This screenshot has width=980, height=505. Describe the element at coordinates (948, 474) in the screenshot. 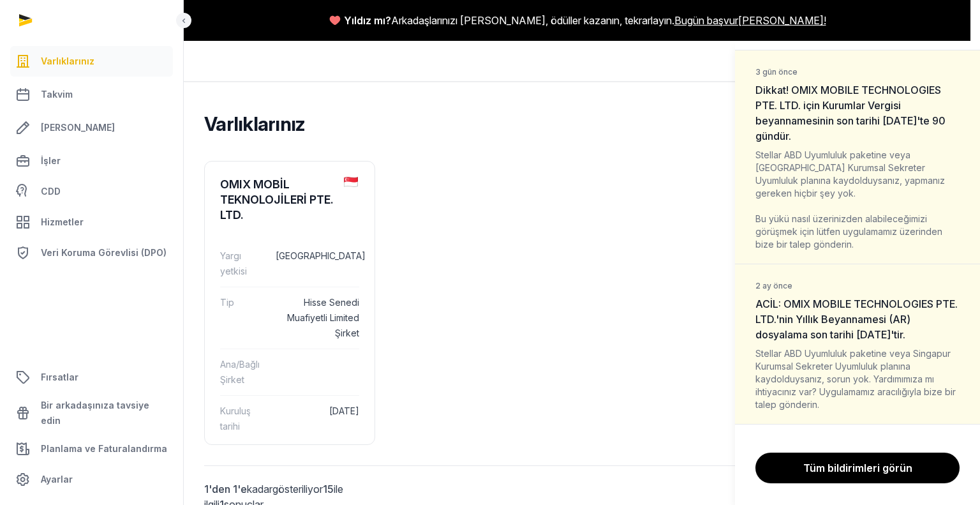

I see `div: Sohbet Aracı` at that location.